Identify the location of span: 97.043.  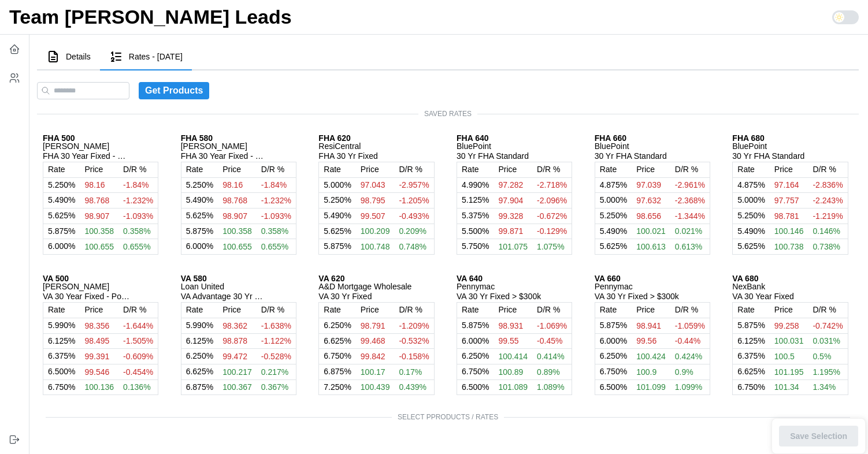
(373, 185).